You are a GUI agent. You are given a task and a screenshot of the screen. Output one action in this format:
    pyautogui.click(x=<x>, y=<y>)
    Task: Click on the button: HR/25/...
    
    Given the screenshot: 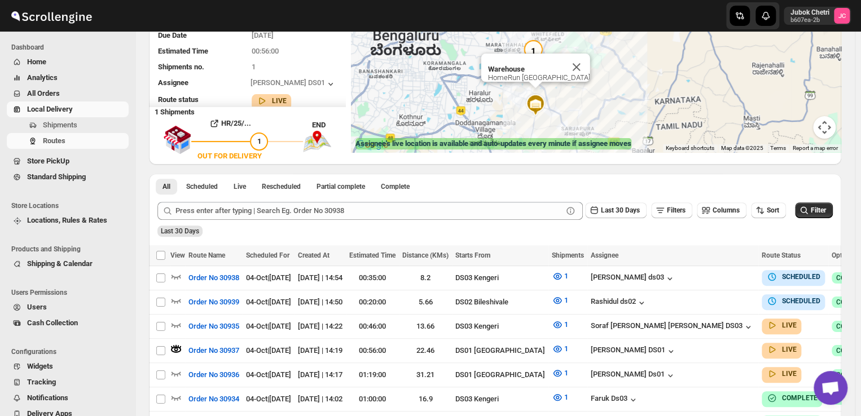 What is the action you would take?
    pyautogui.click(x=230, y=124)
    